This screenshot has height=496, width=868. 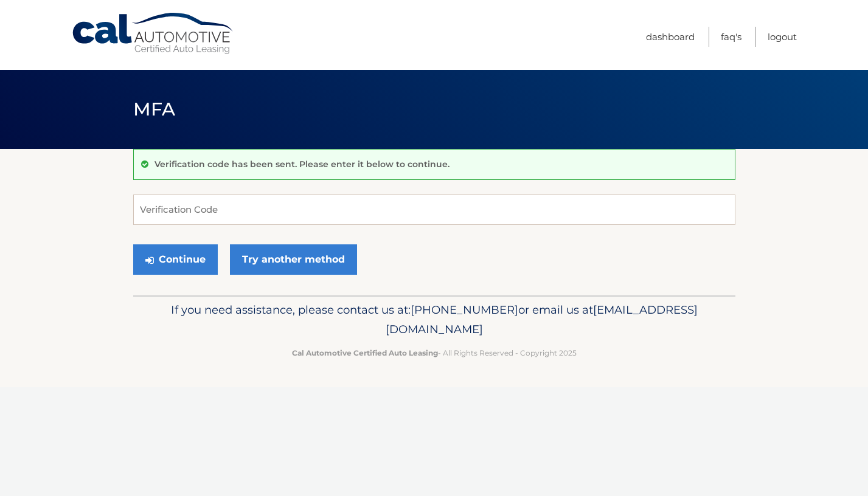 I want to click on span: MFA, so click(x=154, y=109).